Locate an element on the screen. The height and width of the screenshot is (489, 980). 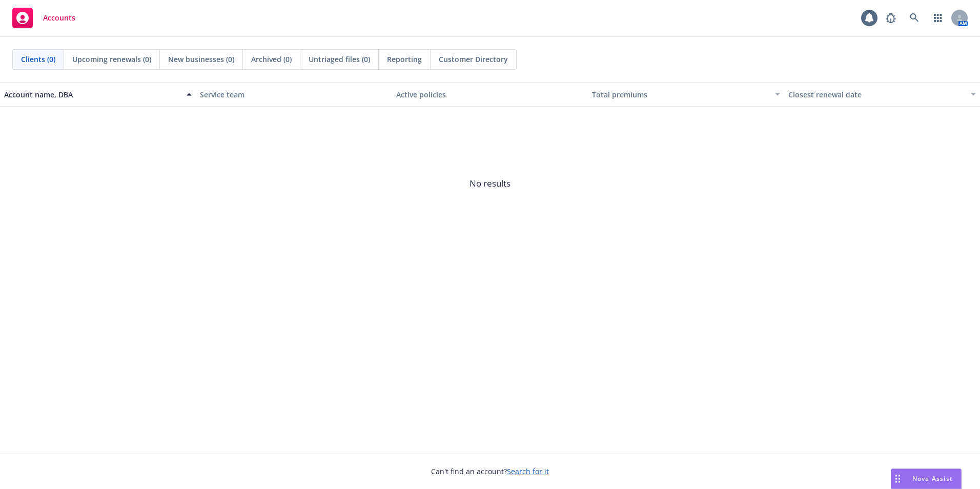
button: Active policies is located at coordinates (490, 94).